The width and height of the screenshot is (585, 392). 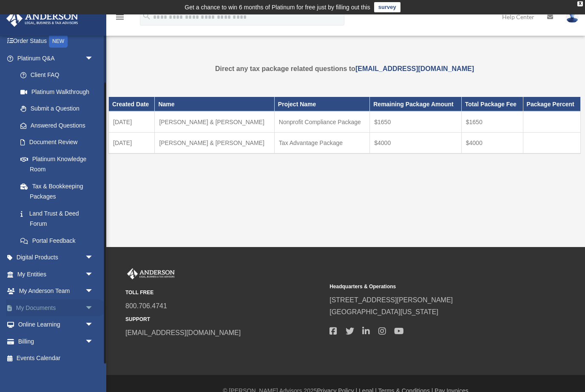 I want to click on th: Total Package Fee, so click(x=492, y=104).